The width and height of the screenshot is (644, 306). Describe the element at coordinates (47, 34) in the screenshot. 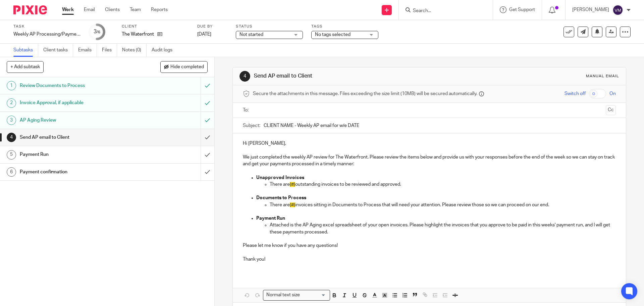

I see `div: Weekly AP Processing/Payment` at that location.